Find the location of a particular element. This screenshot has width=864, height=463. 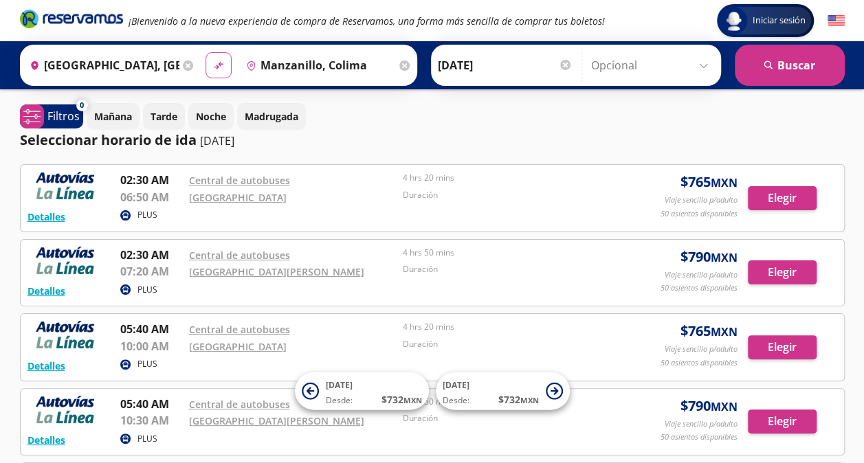

input: Buscar Destino is located at coordinates (318, 65).